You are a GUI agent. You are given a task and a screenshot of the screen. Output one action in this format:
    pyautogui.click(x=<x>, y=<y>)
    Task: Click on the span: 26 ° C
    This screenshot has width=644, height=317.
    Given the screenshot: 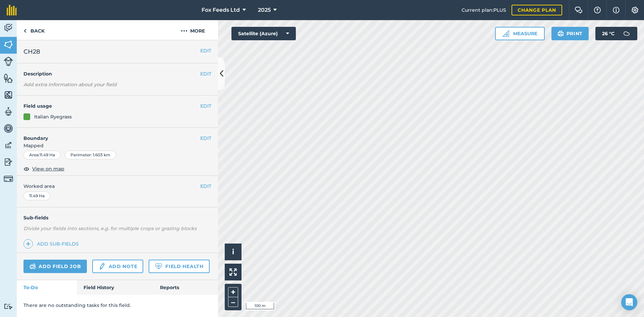 What is the action you would take?
    pyautogui.click(x=608, y=34)
    